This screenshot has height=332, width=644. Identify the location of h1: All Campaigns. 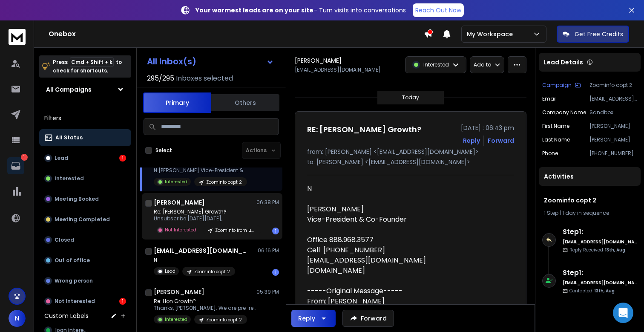
(69, 89).